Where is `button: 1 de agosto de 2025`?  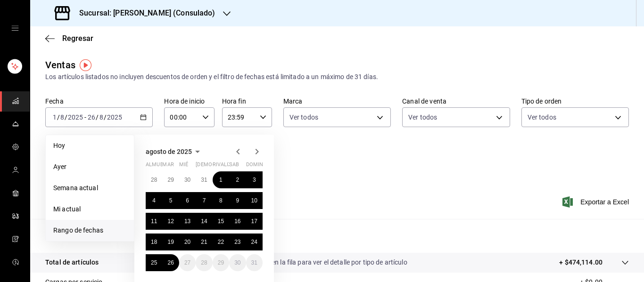
button: 1 de agosto de 2025 is located at coordinates (221, 179).